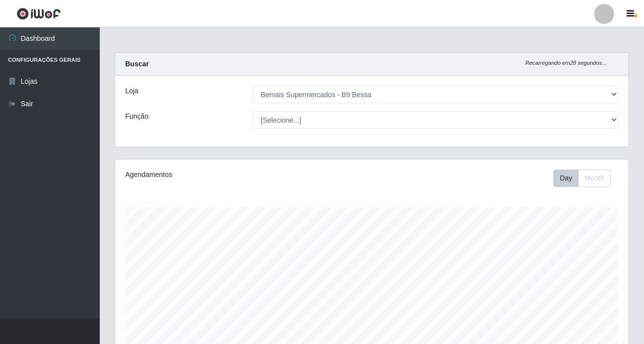 This screenshot has height=344, width=644. What do you see at coordinates (566, 178) in the screenshot?
I see `button: Day` at bounding box center [566, 178].